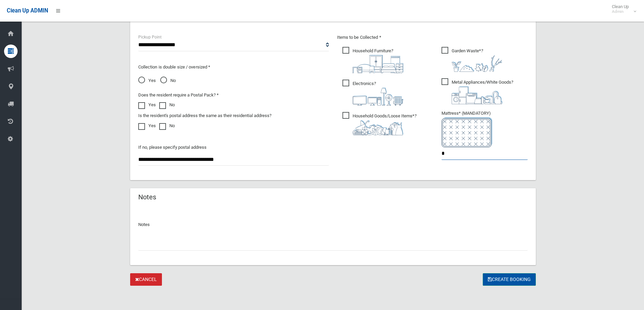 The width and height of the screenshot is (644, 310). Describe the element at coordinates (622, 9) in the screenshot. I see `span: Clean Up` at that location.